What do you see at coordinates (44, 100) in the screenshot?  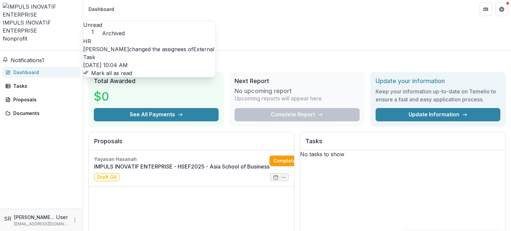 I see `div: Proposals` at bounding box center [44, 100].